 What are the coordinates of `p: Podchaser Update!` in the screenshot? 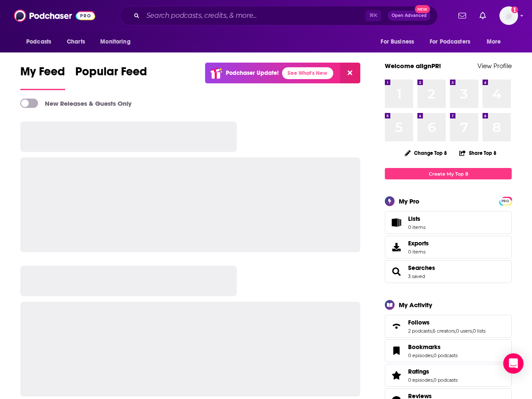 It's located at (252, 73).